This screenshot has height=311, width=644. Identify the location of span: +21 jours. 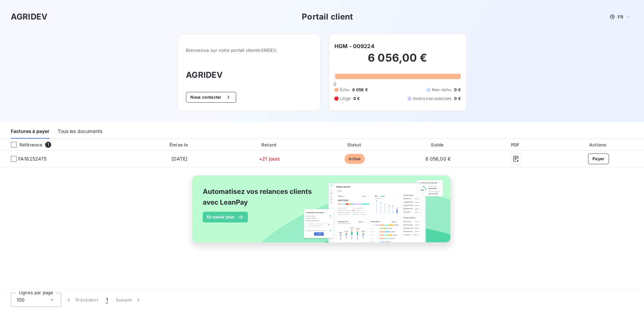
(270, 158).